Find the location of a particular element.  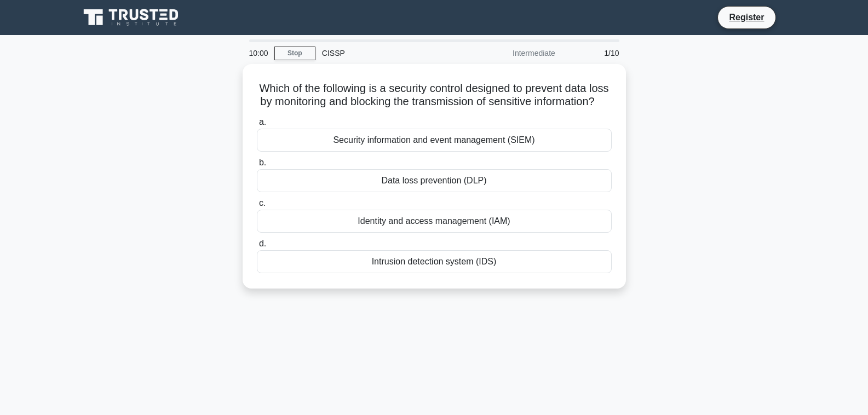

span: c. is located at coordinates (262, 203).